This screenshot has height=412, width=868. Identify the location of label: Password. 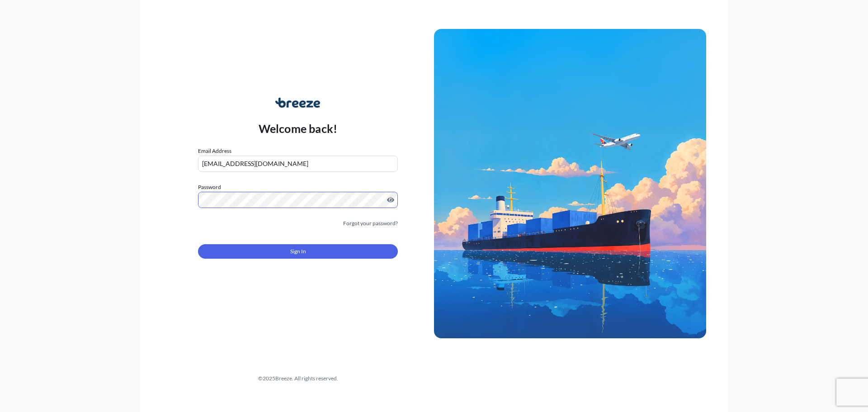
(298, 187).